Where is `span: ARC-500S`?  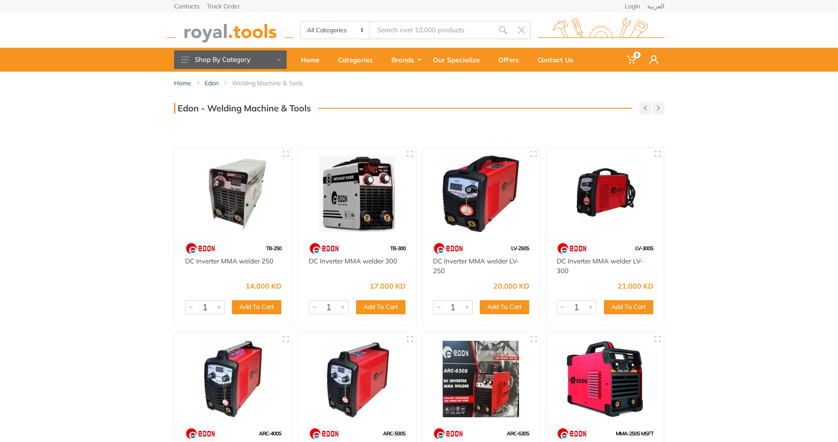
span: ARC-500S is located at coordinates (394, 433).